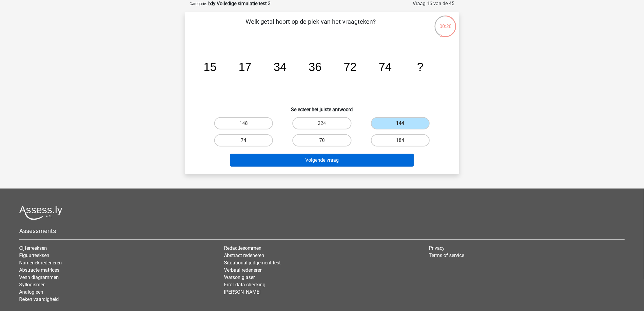 This screenshot has width=644, height=311. Describe the element at coordinates (437, 248) in the screenshot. I see `a: Privacy` at that location.